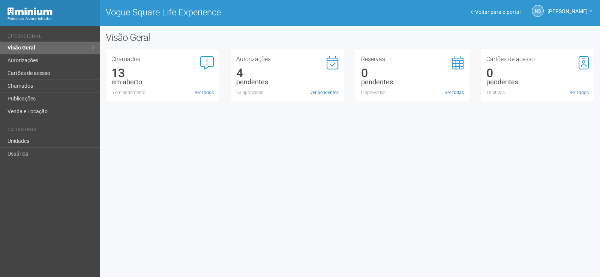  What do you see at coordinates (537, 59) in the screenshot?
I see `h3: Cartões de acesso` at bounding box center [537, 59].